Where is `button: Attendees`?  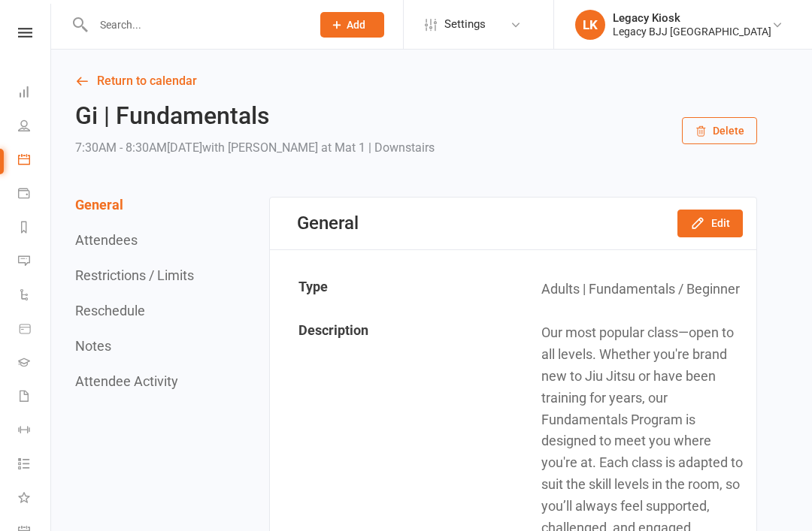 button: Attendees is located at coordinates (106, 240).